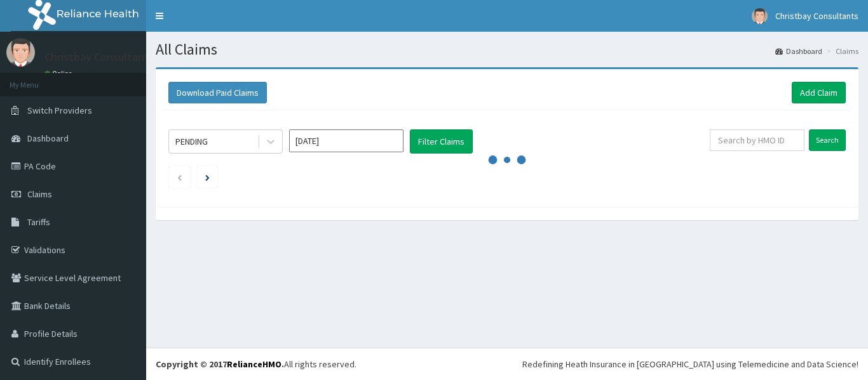  Describe the element at coordinates (840, 50) in the screenshot. I see `li: Claims` at that location.